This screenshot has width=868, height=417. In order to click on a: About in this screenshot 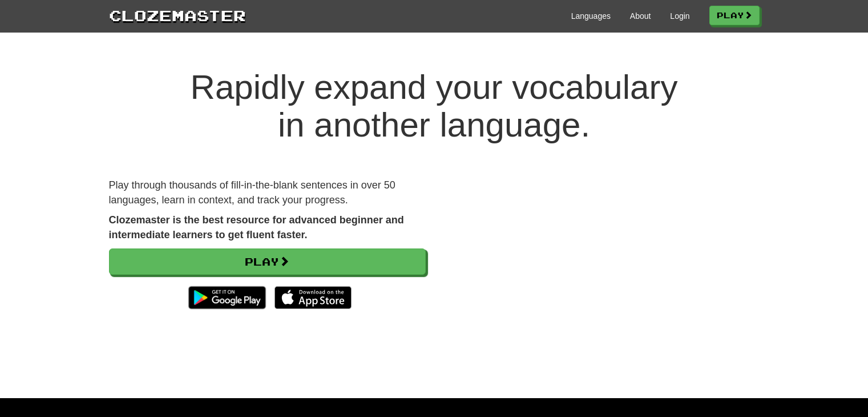, I will do `click(641, 16)`.